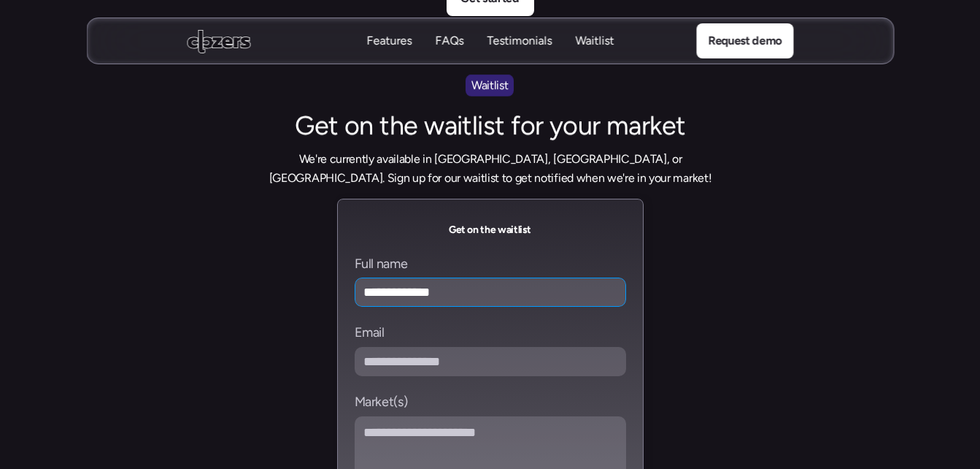 This screenshot has height=469, width=980. What do you see at coordinates (370, 332) in the screenshot?
I see `p: Email` at bounding box center [370, 332].